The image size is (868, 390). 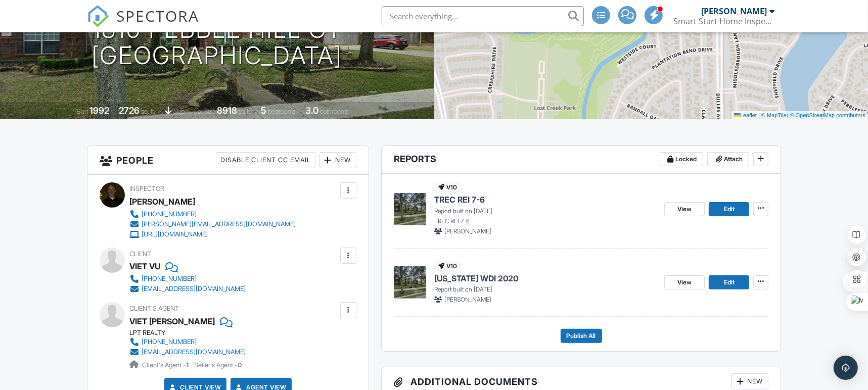 I want to click on span: Inspector, so click(x=146, y=189).